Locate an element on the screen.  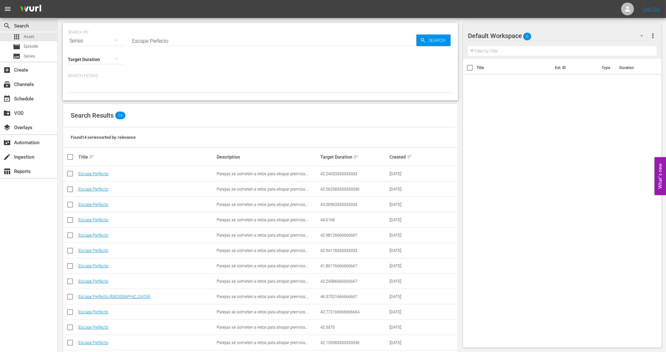
img: ans4CAIJ8jUAAAAAAAAAAAAAAAAAAAAAAAAgQb4GAAAAAAAAAAAAAAAAAAAAAAAAJMjXAAAAAAAAAAAAAAAAAAAAAAAAgAT5G... is located at coordinates (31, 9).